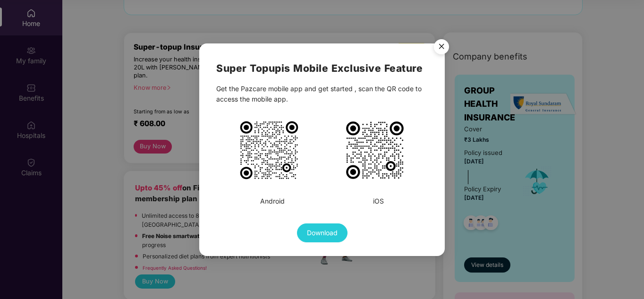  Describe the element at coordinates (269, 150) in the screenshot. I see `img: PiA8c3ZnIHdpZHRoPSIxMDE1IiBoZWlnaHQ9IjEwMTUiIHZpZXdCb3g9Ii0xIC0xIDM1IDM1IiB4bWxucz0iaHR0cDovL3d3d...` at that location.